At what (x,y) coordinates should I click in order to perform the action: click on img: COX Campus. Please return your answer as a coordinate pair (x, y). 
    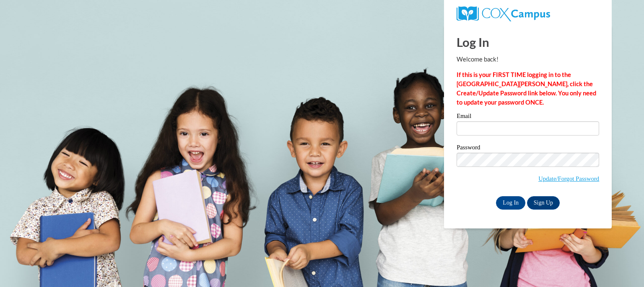
    Looking at the image, I should click on (503, 14).